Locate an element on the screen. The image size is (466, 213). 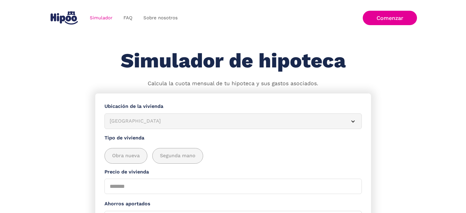
a: Simulador is located at coordinates (101, 18).